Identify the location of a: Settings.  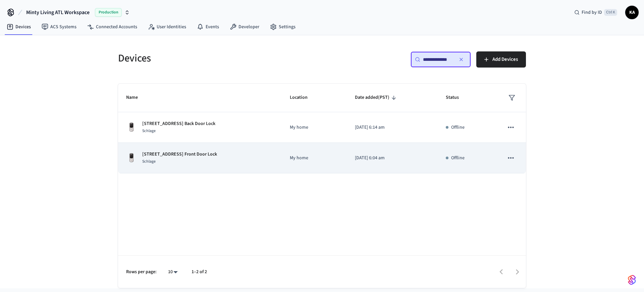
(283, 27).